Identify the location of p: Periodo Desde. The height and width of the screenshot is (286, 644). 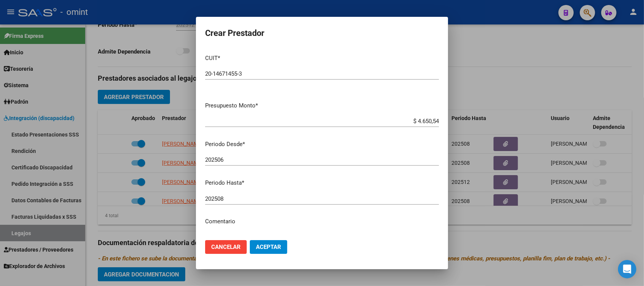
(322, 144).